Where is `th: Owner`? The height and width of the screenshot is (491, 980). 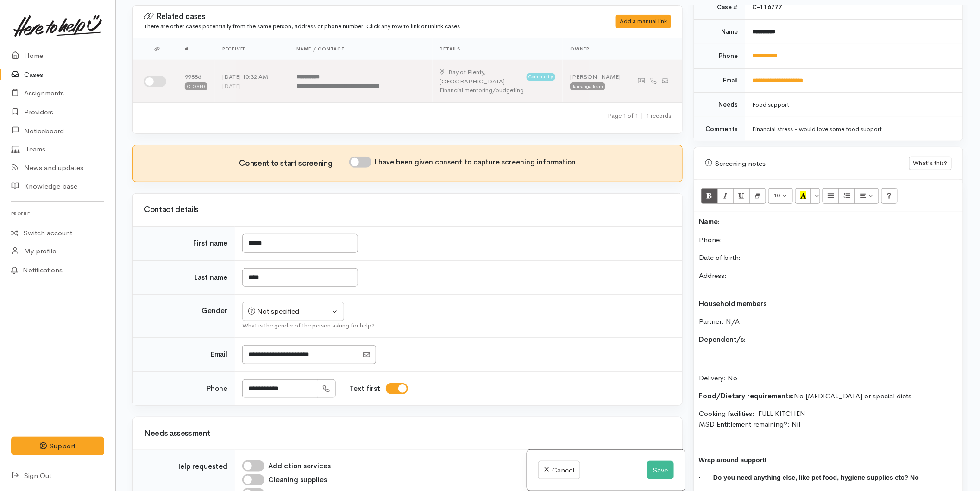
th: Owner is located at coordinates (595, 49).